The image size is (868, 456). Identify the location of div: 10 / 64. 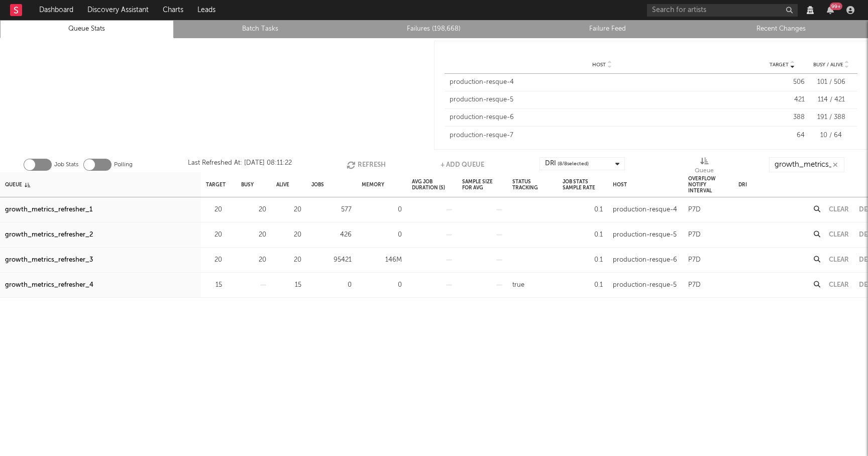
(831, 135).